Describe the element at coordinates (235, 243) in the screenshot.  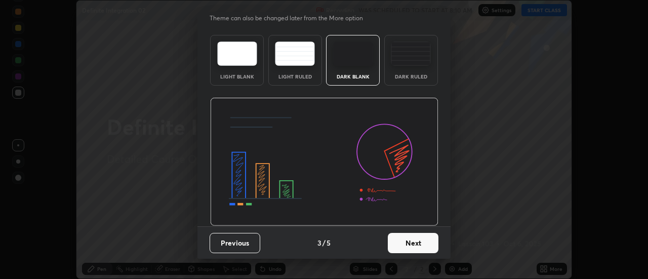
I see `button: Previous` at that location.